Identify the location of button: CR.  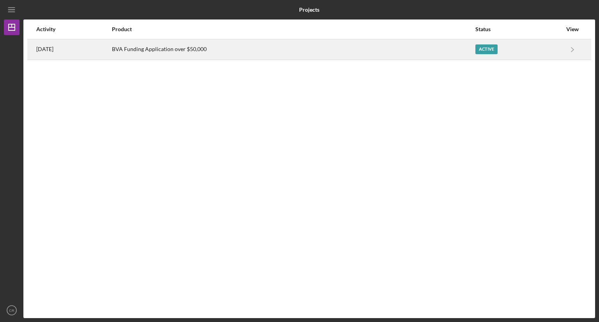
(12, 311).